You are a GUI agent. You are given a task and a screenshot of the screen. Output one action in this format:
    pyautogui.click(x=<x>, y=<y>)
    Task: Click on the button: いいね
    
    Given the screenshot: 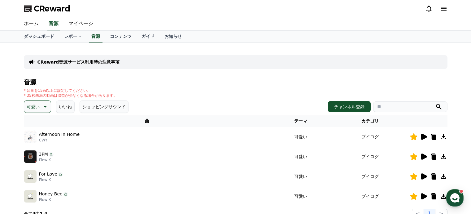 What is the action you would take?
    pyautogui.click(x=65, y=106)
    